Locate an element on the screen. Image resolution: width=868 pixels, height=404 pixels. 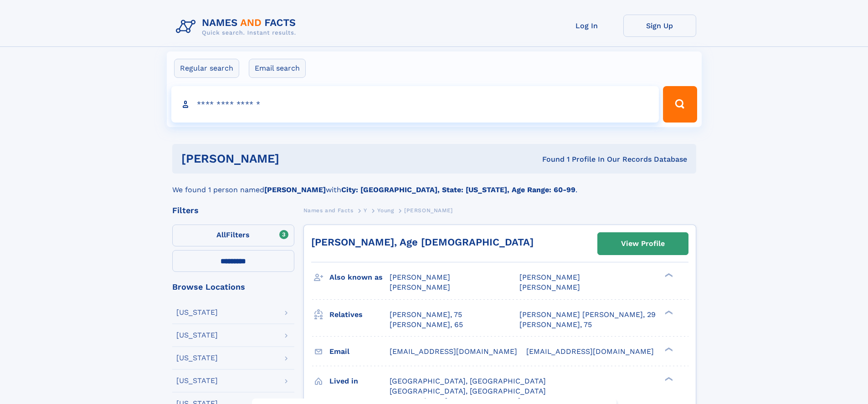
div: Filters is located at coordinates (233, 210).